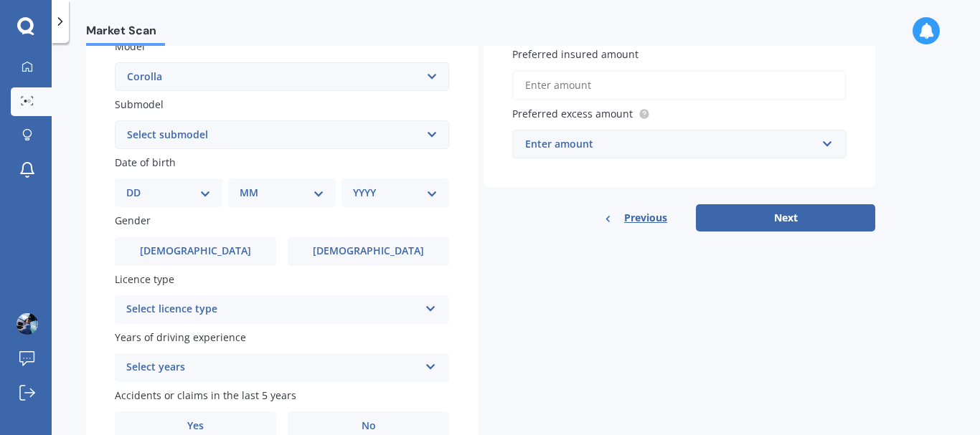 The image size is (980, 435). Describe the element at coordinates (272, 367) in the screenshot. I see `div: Select years` at that location.